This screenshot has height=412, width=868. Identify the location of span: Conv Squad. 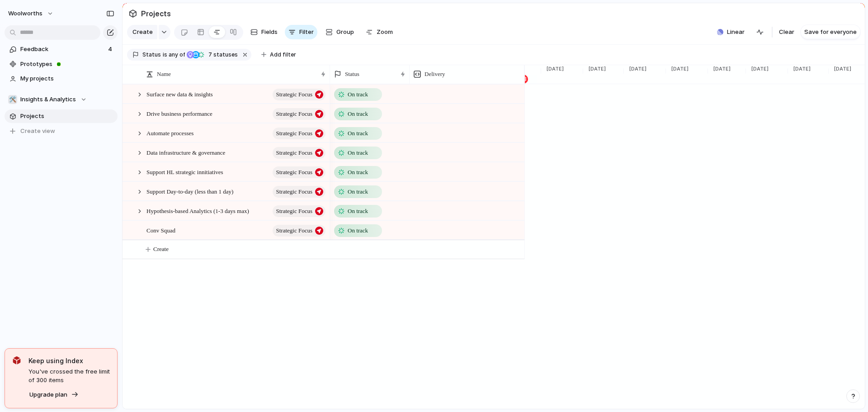
(161, 230).